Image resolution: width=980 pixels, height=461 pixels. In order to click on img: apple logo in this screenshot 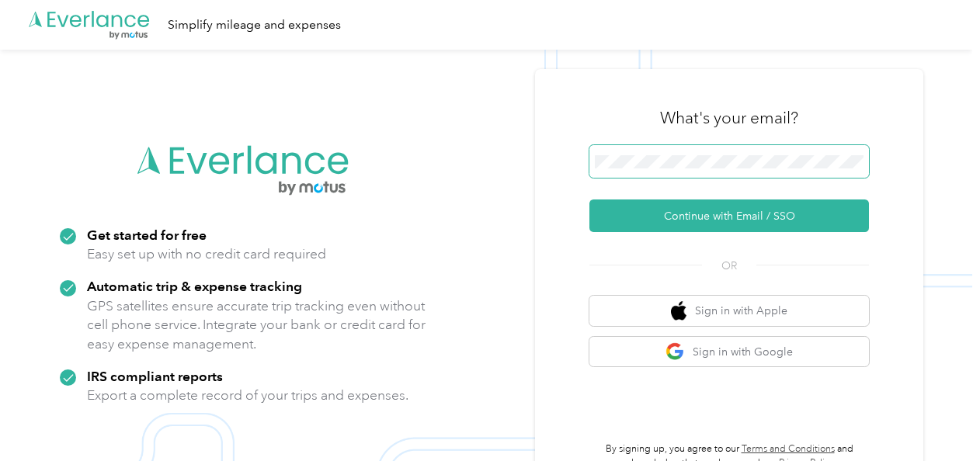, I will do `click(678, 310)`.